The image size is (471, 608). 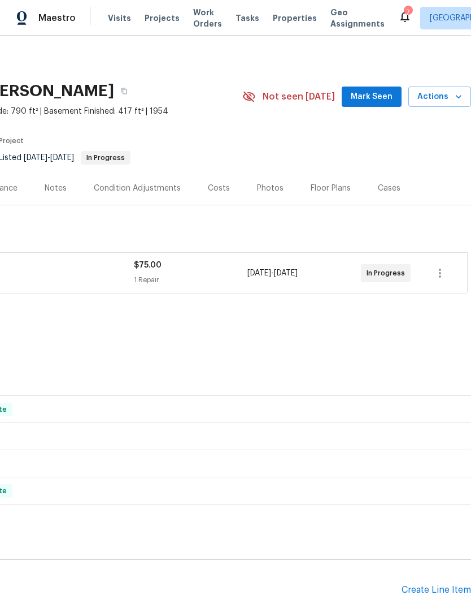 What do you see at coordinates (389, 188) in the screenshot?
I see `div: Cases` at bounding box center [389, 188].